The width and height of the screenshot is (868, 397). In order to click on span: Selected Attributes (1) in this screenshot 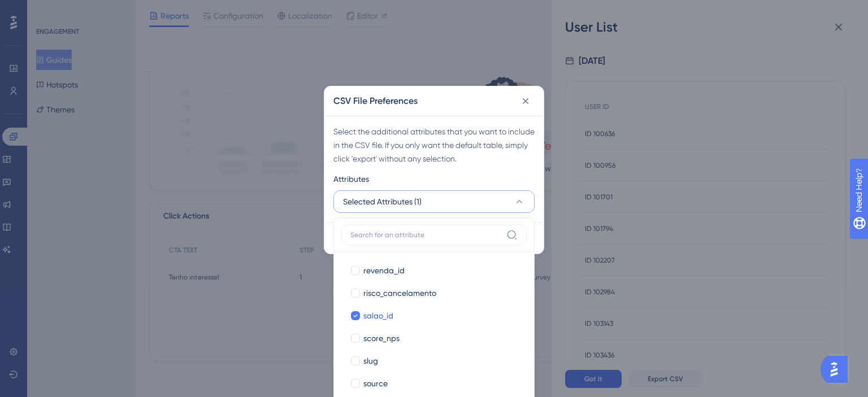, I will do `click(382, 202)`.